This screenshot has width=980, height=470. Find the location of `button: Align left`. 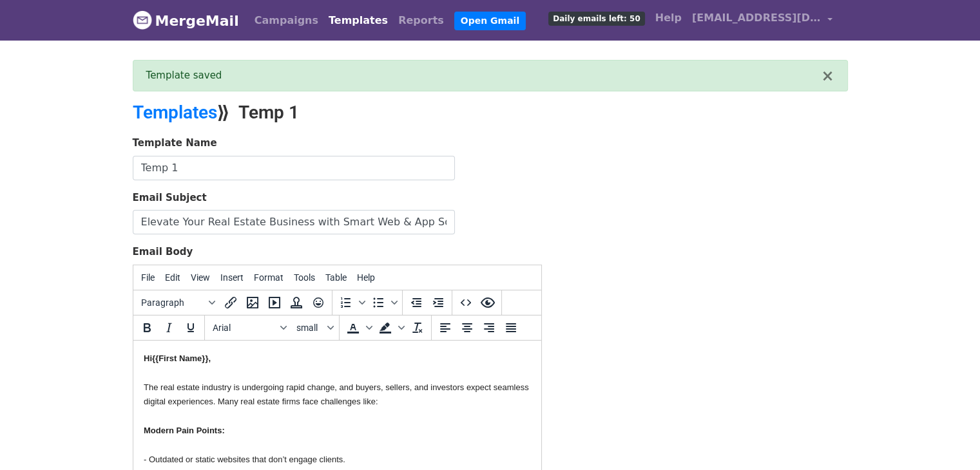

button: Align left is located at coordinates (445, 328).